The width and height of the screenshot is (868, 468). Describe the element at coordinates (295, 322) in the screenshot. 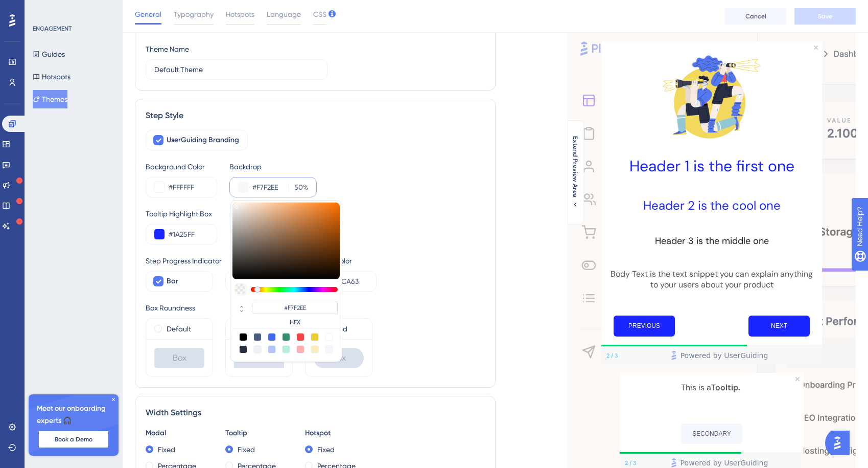

I see `label: HEX` at that location.